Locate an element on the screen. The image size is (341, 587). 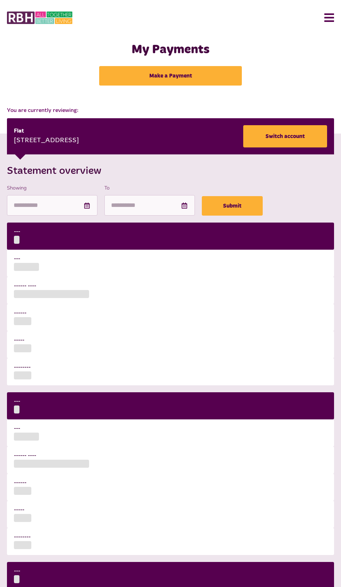
h1: My Payments is located at coordinates (171, 50).